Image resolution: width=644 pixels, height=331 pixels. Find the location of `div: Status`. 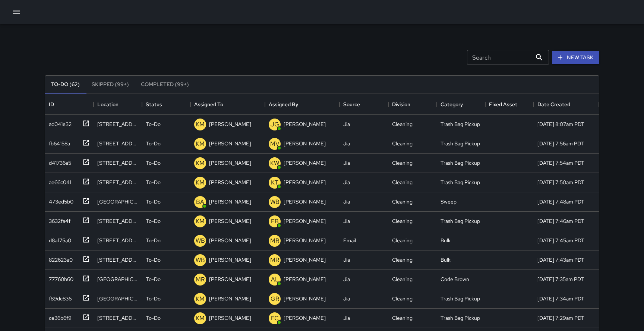

div: Status is located at coordinates (154, 104).